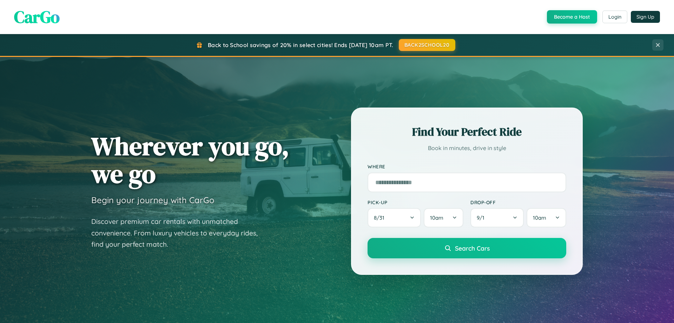  What do you see at coordinates (645, 17) in the screenshot?
I see `button: Sign Up` at bounding box center [645, 17].